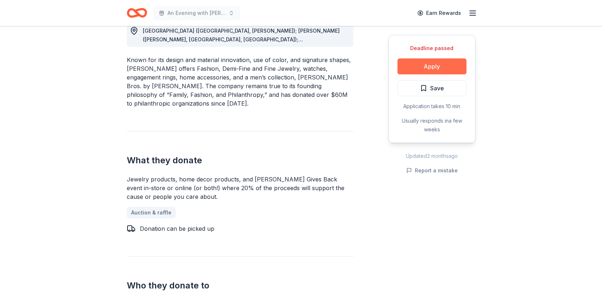 The width and height of the screenshot is (602, 299). Describe the element at coordinates (432, 125) in the screenshot. I see `div: Usually responds in a few weeks` at that location.